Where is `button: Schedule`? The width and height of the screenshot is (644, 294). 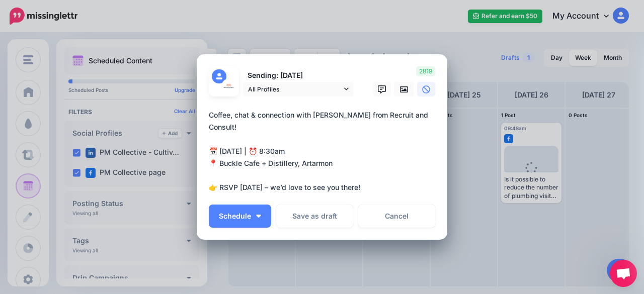 button: Schedule is located at coordinates (240, 216).